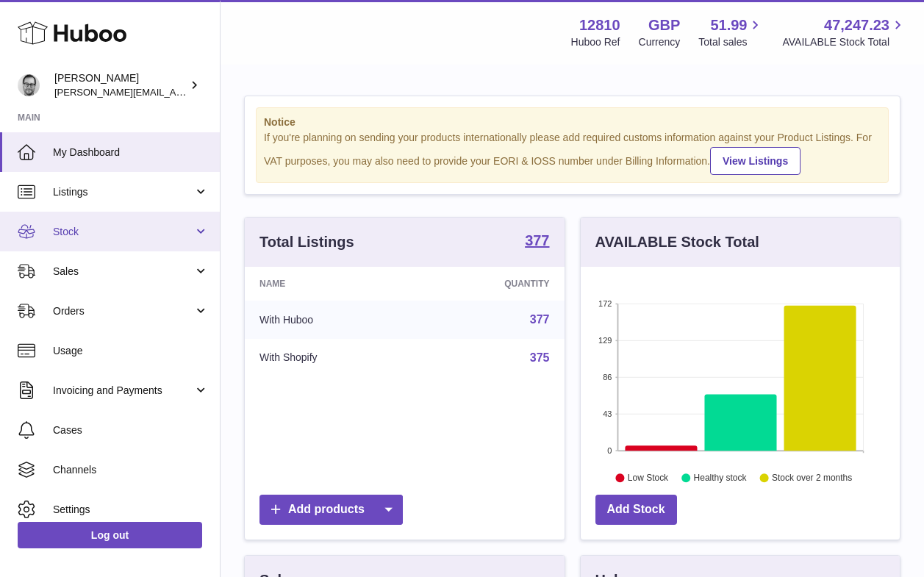  I want to click on a: 51.99 Total sales, so click(731, 33).